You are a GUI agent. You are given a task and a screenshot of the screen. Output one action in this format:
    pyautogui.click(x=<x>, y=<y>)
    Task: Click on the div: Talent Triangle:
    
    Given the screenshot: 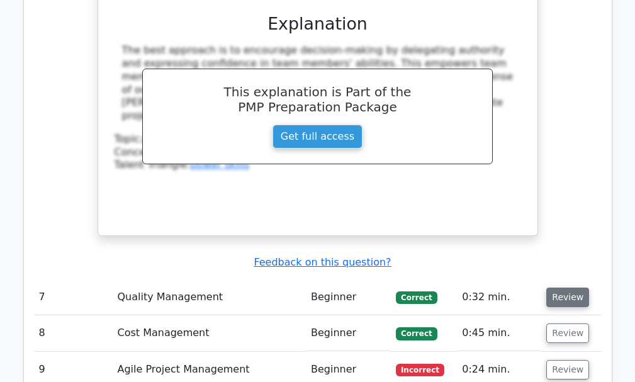 What is the action you would take?
    pyautogui.click(x=318, y=152)
    